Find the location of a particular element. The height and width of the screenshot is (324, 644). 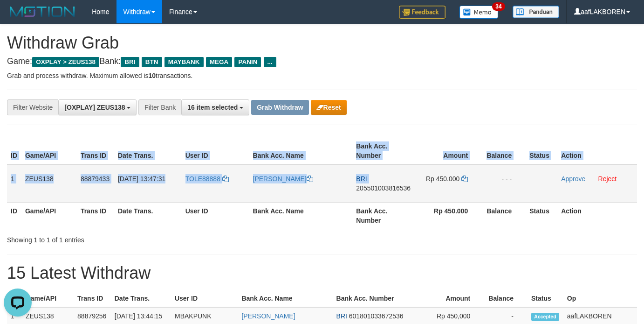

h1: 15 Latest Withdraw is located at coordinates (322, 273).